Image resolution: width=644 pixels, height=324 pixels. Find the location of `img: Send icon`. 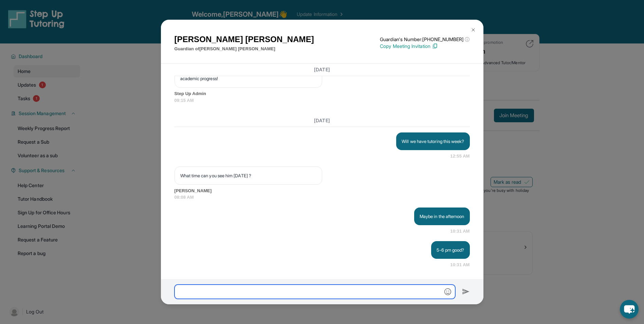

img: Send icon is located at coordinates (465, 291).